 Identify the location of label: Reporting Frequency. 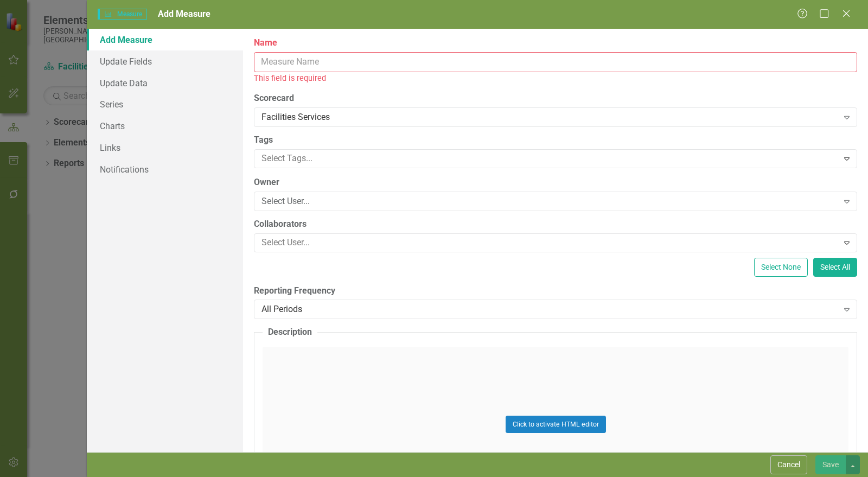
(556, 291).